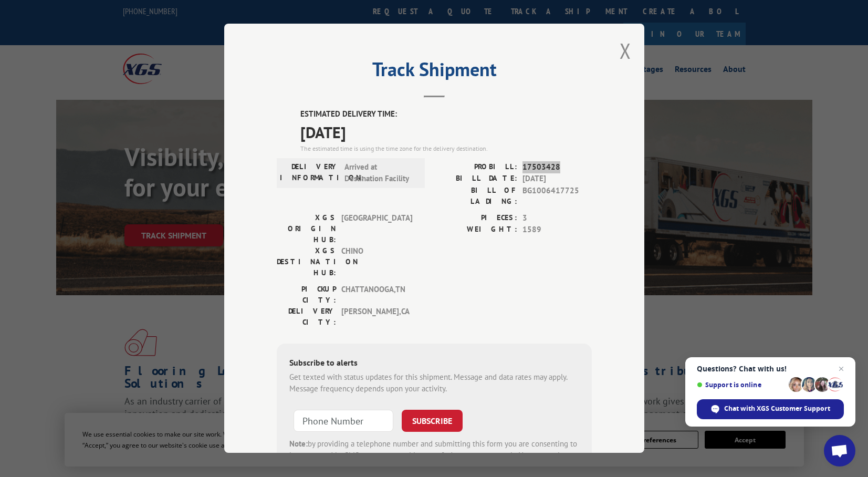  Describe the element at coordinates (446, 114) in the screenshot. I see `label: ESTIMATED DELIVERY TIME:` at that location.